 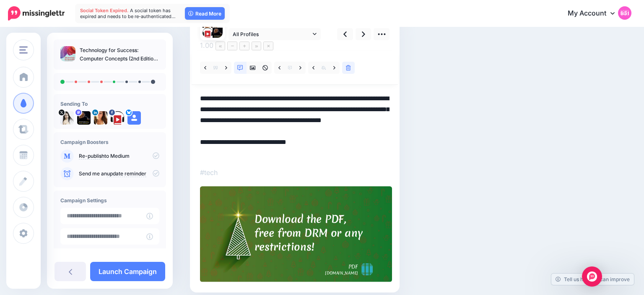 I want to click on a: My Account, so click(x=595, y=13).